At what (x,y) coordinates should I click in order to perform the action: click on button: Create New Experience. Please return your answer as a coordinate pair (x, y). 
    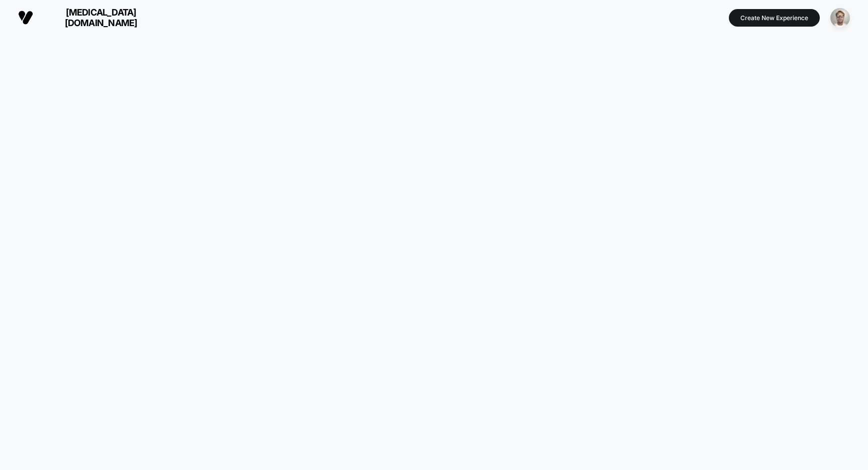
    Looking at the image, I should click on (774, 18).